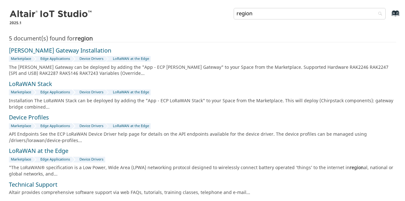 The image size is (405, 201). What do you see at coordinates (201, 170) in the screenshot?
I see `div: "The LoRaWAN® specification is a Low Power, Wide Area (LPWA) networking protocol designed to wire...` at bounding box center [201, 170].